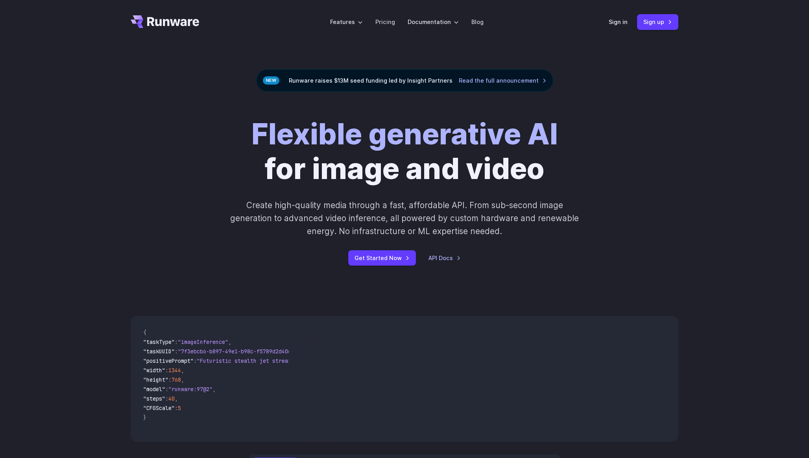 The image size is (809, 458). I want to click on a: Pricing, so click(385, 22).